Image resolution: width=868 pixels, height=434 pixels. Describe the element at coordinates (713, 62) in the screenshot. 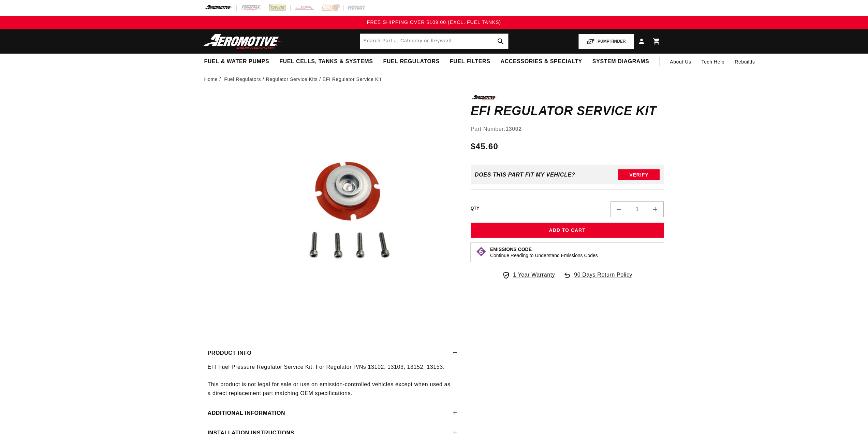

I see `span: Tech Help` at that location.